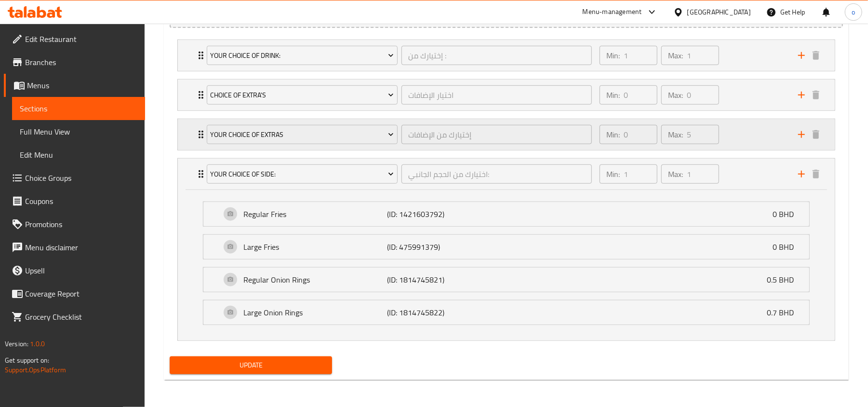 This screenshot has height=407, width=868. Describe the element at coordinates (302, 174) in the screenshot. I see `button: Your Choice Of Side:` at that location.